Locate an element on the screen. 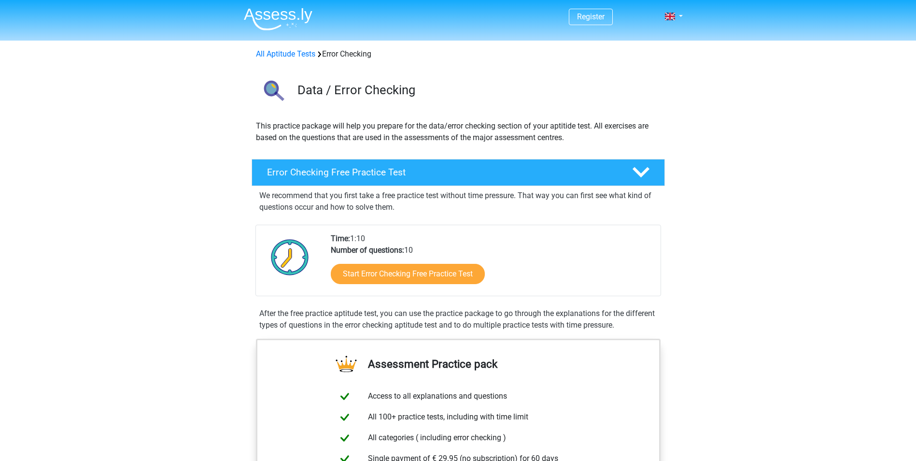 The height and width of the screenshot is (461, 916). h4: Error Checking Free Practice Test is located at coordinates (442, 172).